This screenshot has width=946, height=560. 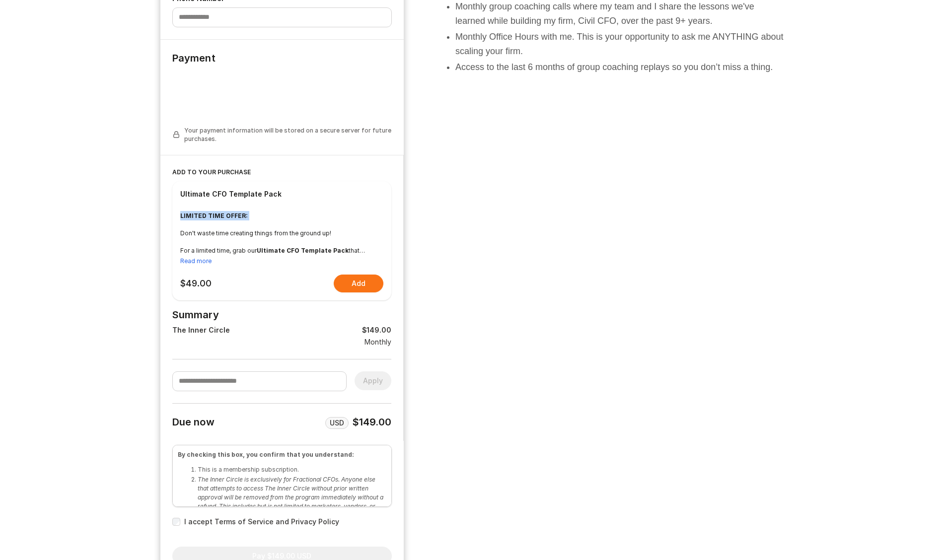 What do you see at coordinates (282, 134) in the screenshot?
I see `pds-box: Your payment information will be stored on a secure server for future purchases.` at bounding box center [282, 134].